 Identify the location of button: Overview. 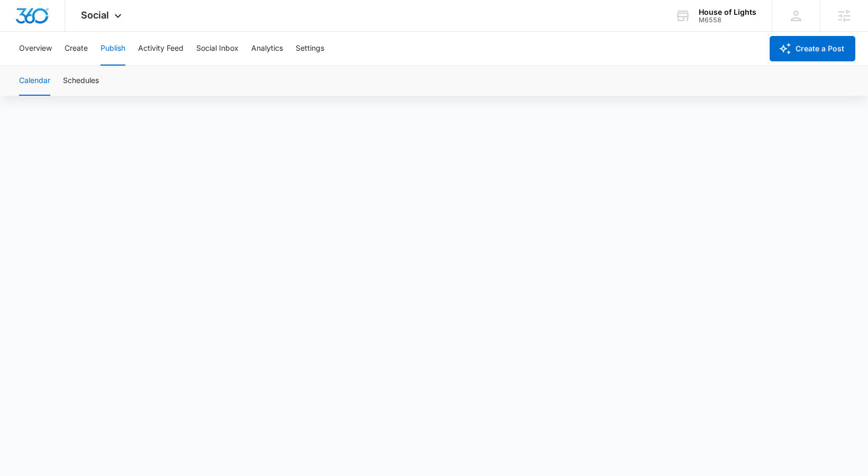
(35, 48).